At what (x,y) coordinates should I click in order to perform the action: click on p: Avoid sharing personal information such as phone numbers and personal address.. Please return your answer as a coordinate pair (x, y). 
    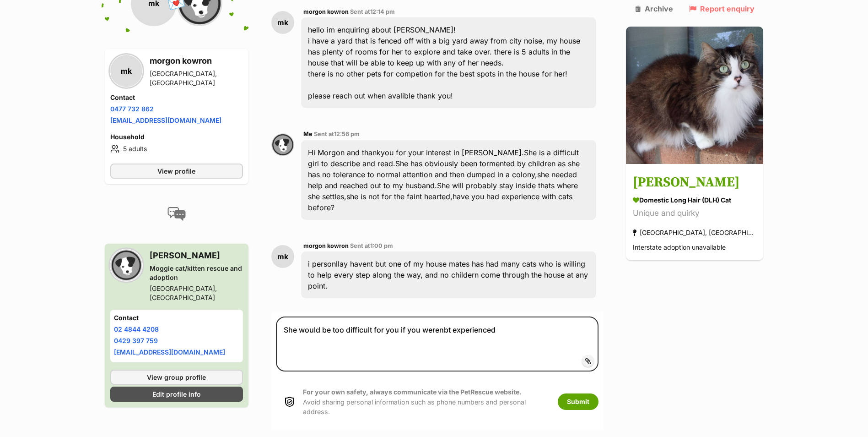
    Looking at the image, I should click on (425, 401).